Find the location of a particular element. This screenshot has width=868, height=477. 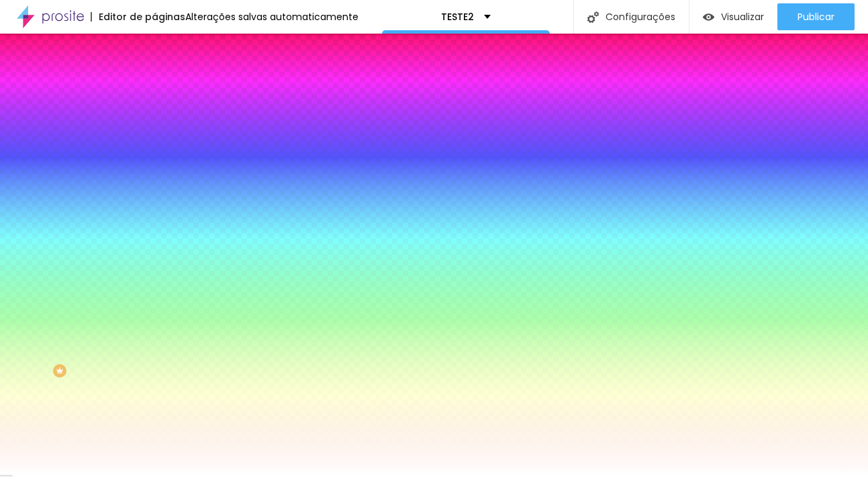

span: Publicar is located at coordinates (816, 17).